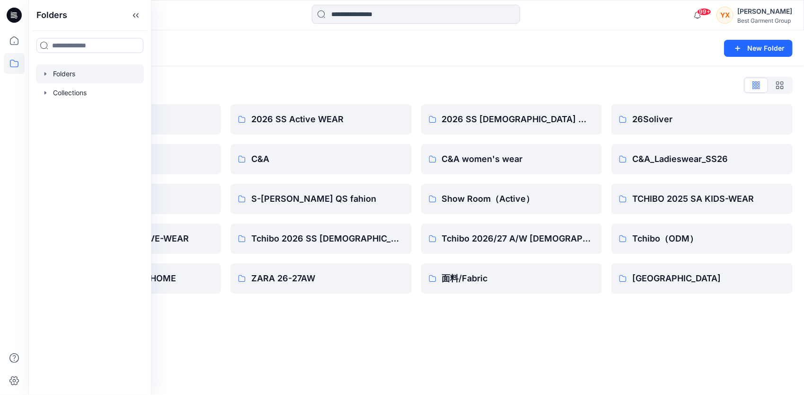 This screenshot has width=804, height=395. Describe the element at coordinates (758, 48) in the screenshot. I see `button: New Folder` at that location.